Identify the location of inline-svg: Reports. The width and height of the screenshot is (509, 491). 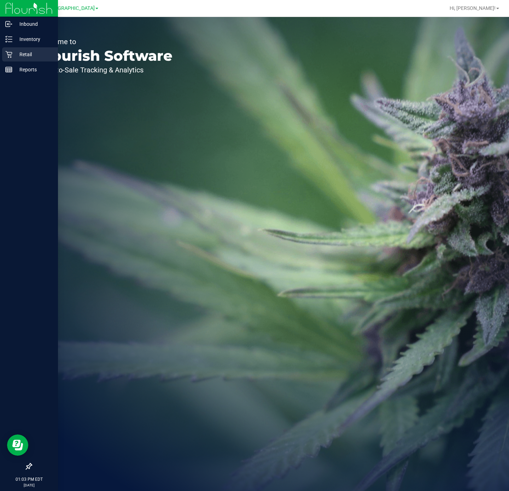
(9, 70).